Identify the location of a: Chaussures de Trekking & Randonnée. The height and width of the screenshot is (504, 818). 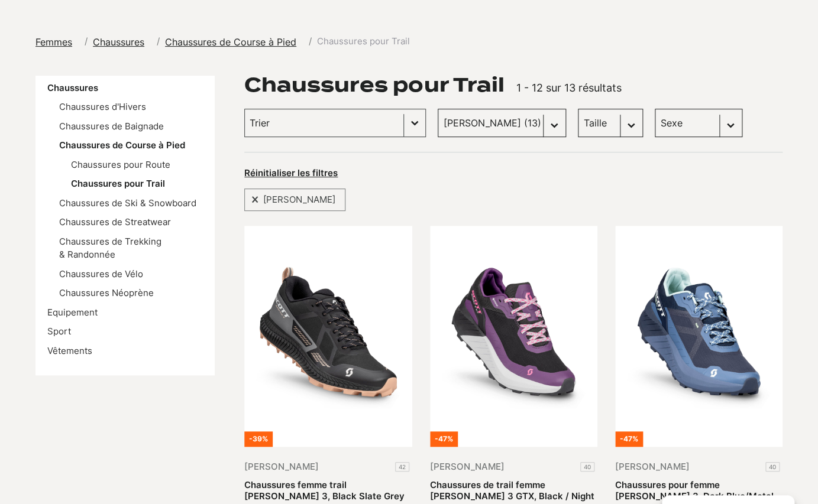
(110, 248).